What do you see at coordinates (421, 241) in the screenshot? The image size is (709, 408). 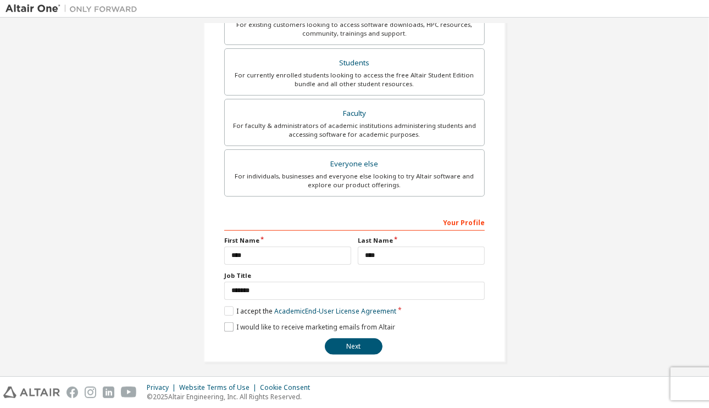 I see `label: Last Name` at bounding box center [421, 241].